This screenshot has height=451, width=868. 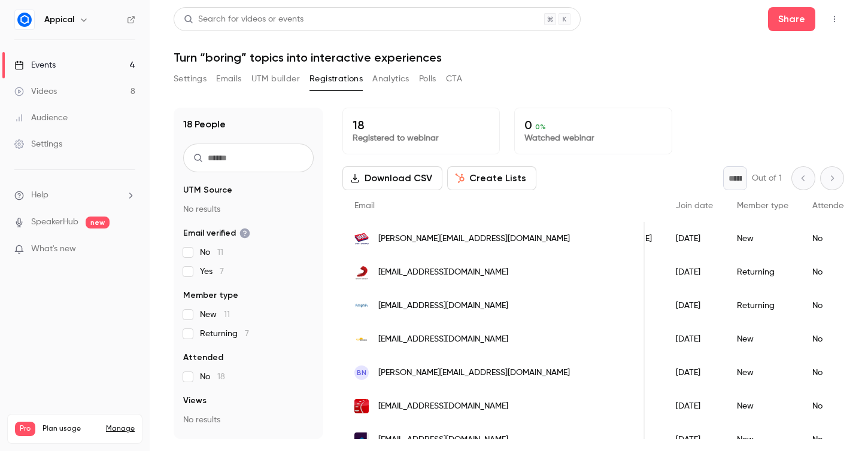 I want to click on button: Settings, so click(x=190, y=79).